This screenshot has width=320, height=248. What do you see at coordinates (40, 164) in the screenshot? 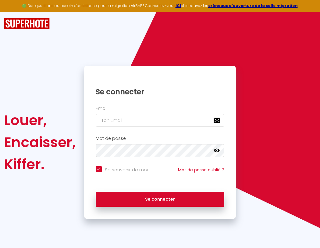
I see `div: Kiffer.` at bounding box center [40, 164].